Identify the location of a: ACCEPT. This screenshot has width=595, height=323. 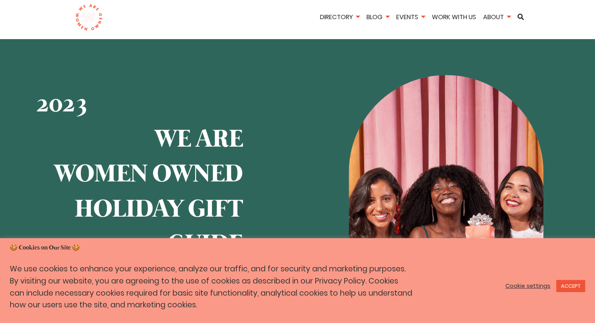
(571, 286).